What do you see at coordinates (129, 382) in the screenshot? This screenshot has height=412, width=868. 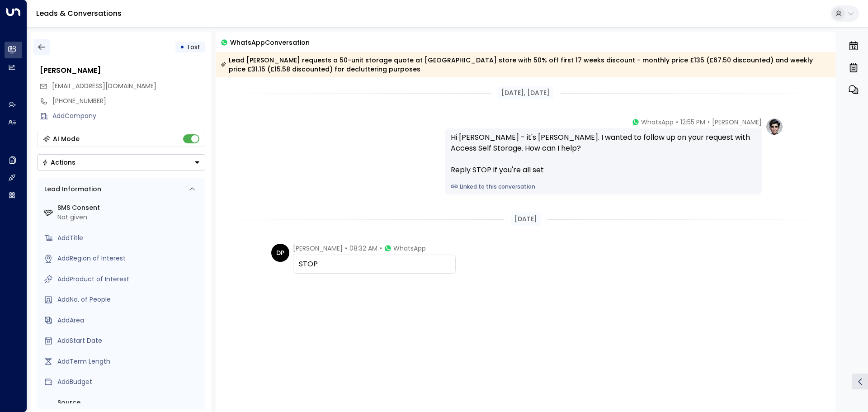 I see `div: AddBudget` at bounding box center [129, 382].